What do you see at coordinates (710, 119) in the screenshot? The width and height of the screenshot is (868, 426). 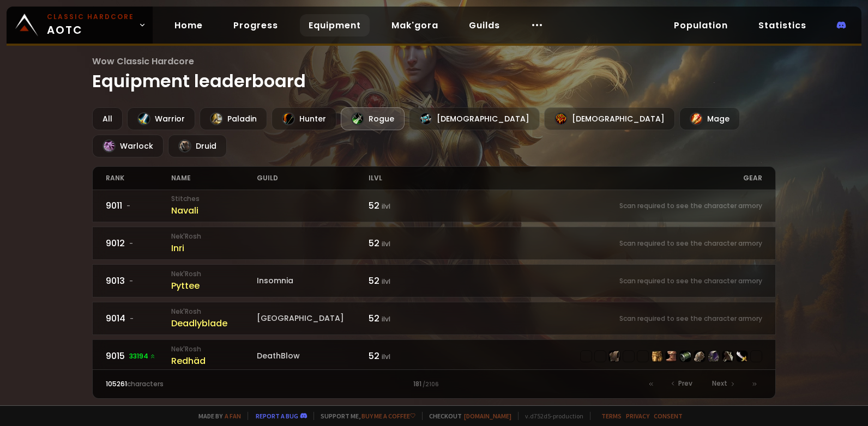 I see `div: Mage` at bounding box center [710, 119].